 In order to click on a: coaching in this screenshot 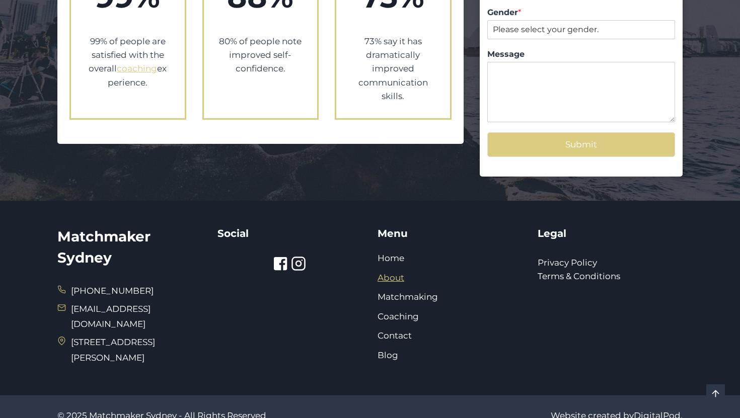, I will do `click(137, 68)`.